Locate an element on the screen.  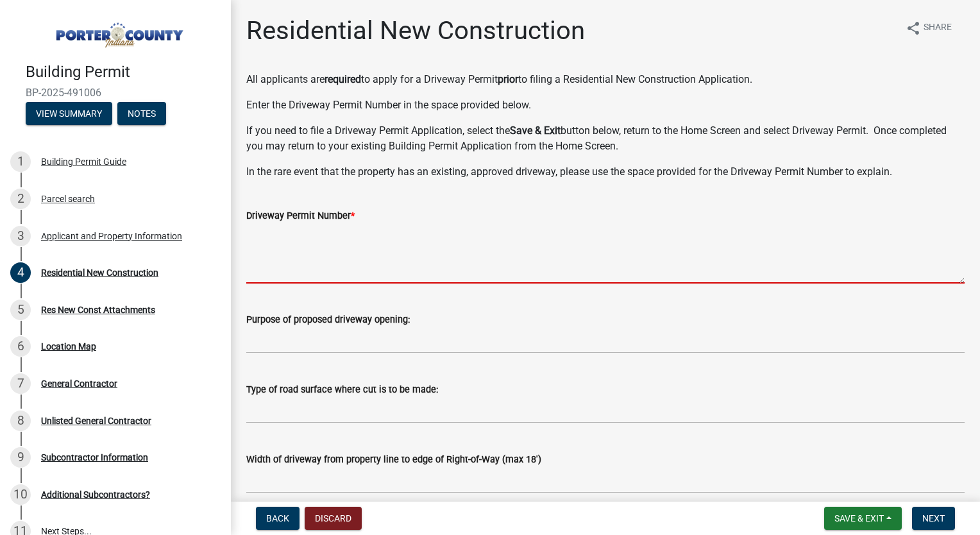
h1: Residential New Construction is located at coordinates (416, 30).